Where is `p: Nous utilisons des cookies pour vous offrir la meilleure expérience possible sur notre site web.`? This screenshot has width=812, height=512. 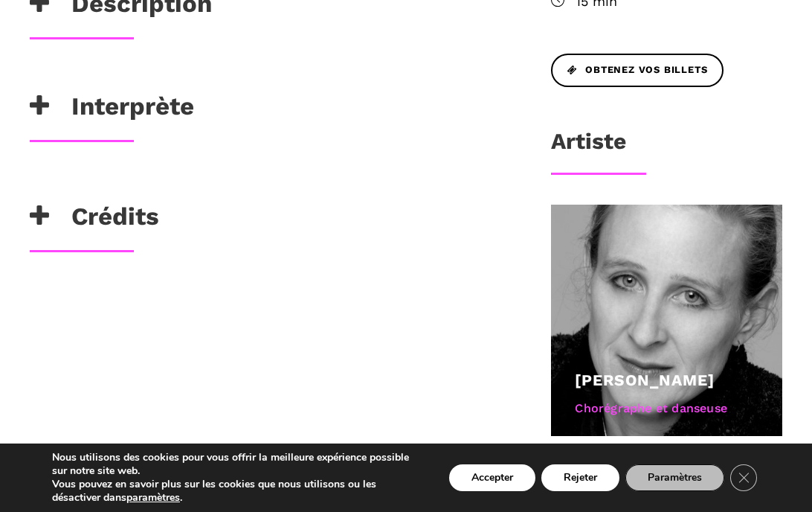 p: Nous utilisons des cookies pour vous offrir la meilleure expérience possible sur notre site web. is located at coordinates (237, 464).